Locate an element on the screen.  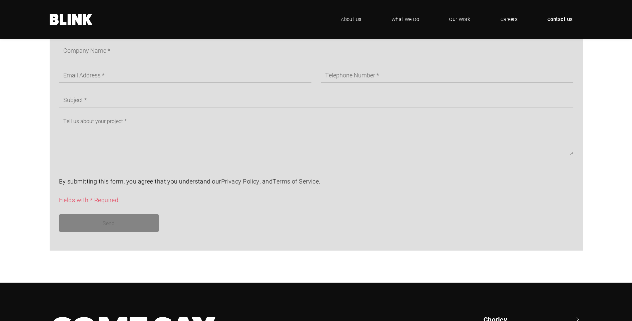
a: What We Do is located at coordinates (406, 19).